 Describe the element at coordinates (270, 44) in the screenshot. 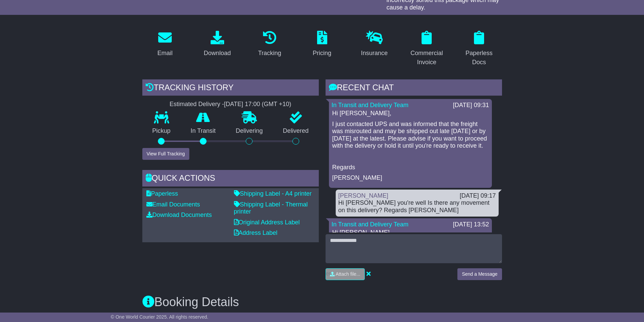

I see `a: Tracking` at that location.